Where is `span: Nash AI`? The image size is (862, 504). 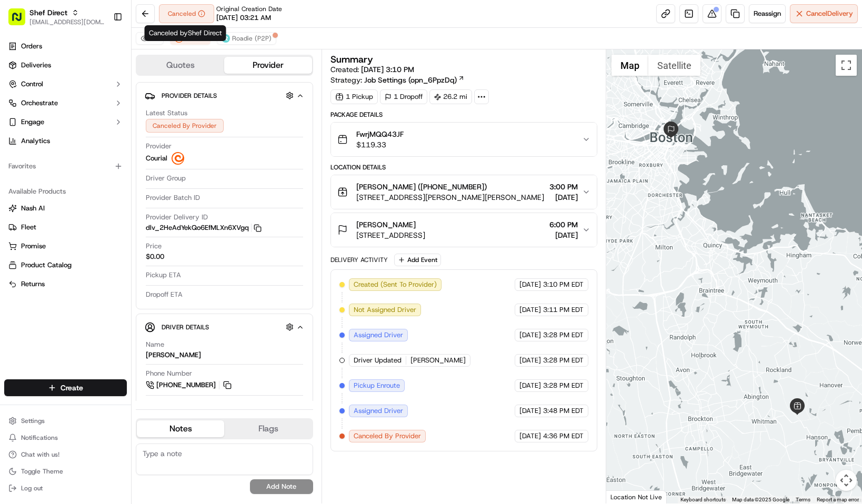
span: Nash AI is located at coordinates (33, 208).